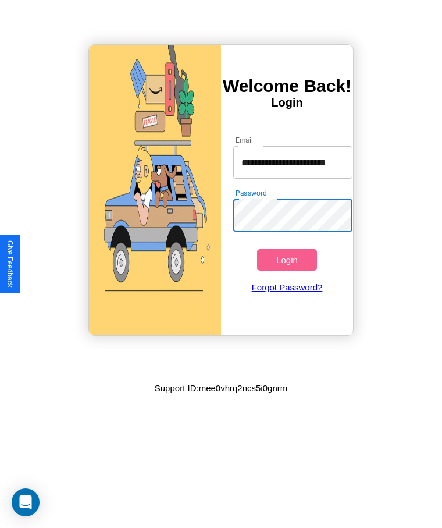 Image resolution: width=442 pixels, height=528 pixels. What do you see at coordinates (10, 264) in the screenshot?
I see `div: Give Feedback` at bounding box center [10, 264].